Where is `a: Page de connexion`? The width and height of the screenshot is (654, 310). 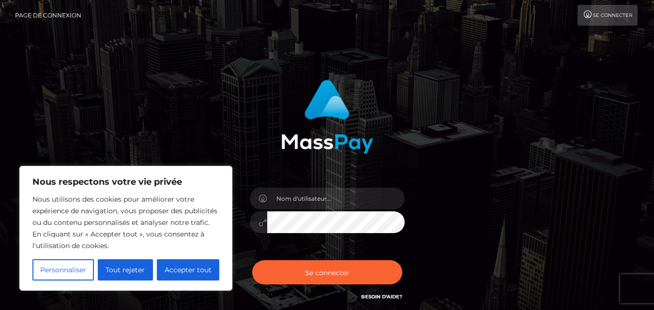 a: Page de connexion is located at coordinates (48, 15).